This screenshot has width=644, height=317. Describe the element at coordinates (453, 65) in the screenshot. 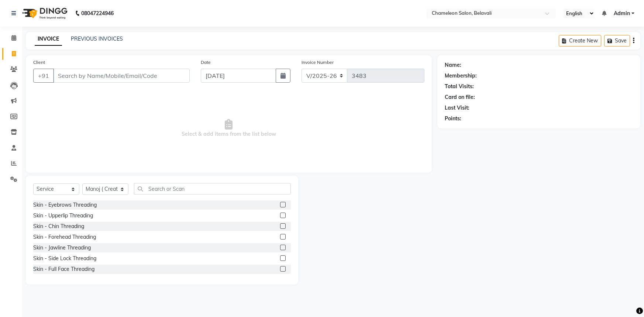

I see `div: Name:` at that location.